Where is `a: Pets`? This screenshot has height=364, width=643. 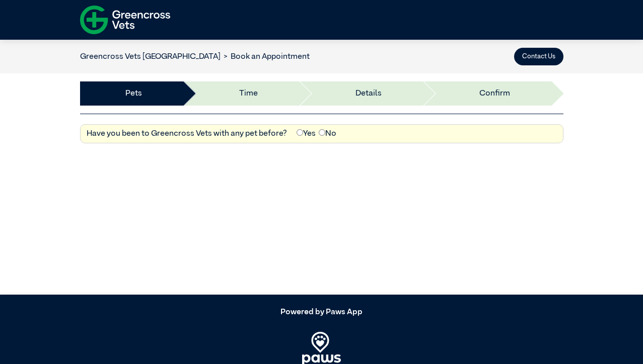 a: Pets is located at coordinates (134, 94).